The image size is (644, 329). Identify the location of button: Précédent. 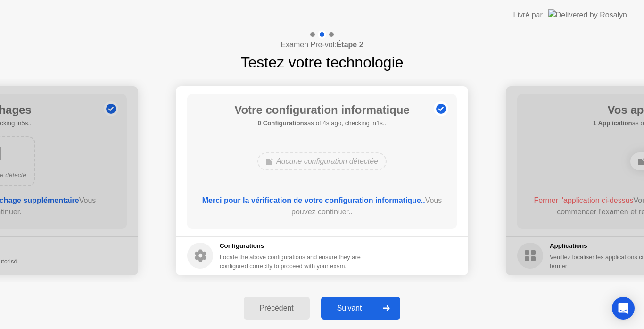
(276, 308).